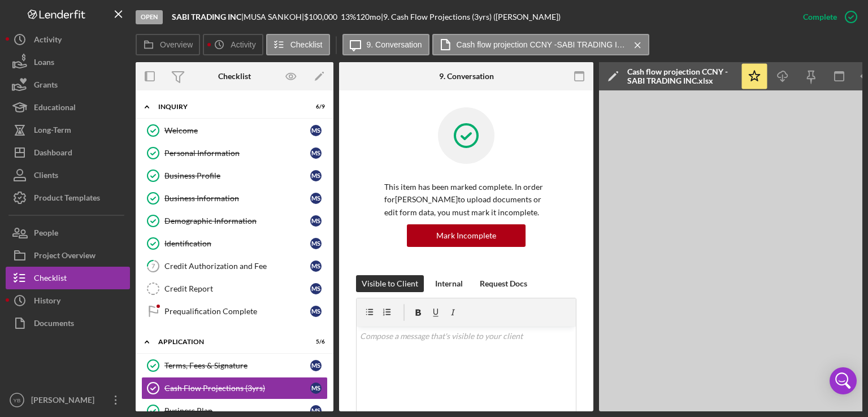  Describe the element at coordinates (234, 153) in the screenshot. I see `a: Personal InformationMS` at that location.